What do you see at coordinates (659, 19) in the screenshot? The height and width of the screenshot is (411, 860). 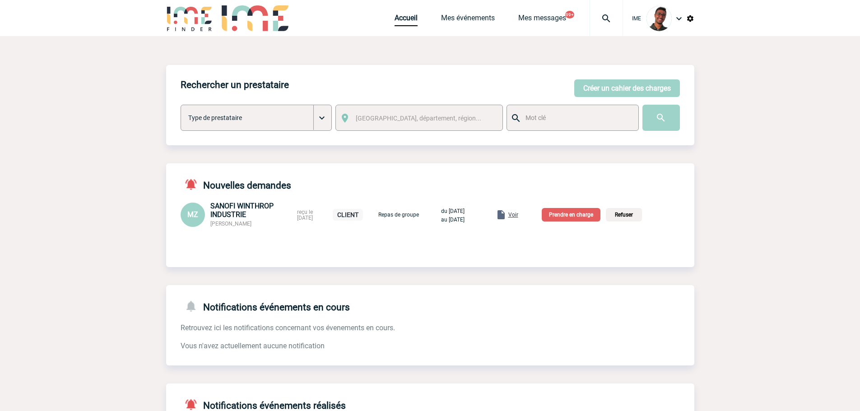 I see `img: 124970-0.jpg` at bounding box center [659, 19].